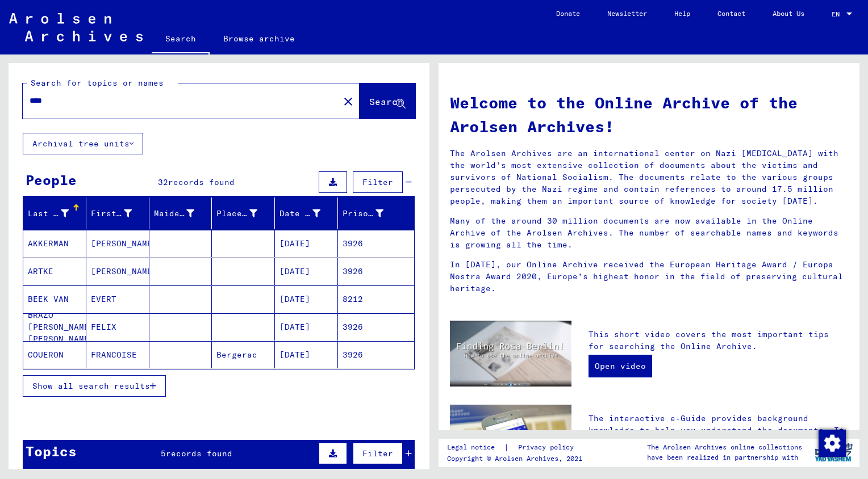 The image size is (868, 479). What do you see at coordinates (517, 459) in the screenshot?
I see `p: Copyright © Arolsen Archives, 2021` at bounding box center [517, 459].